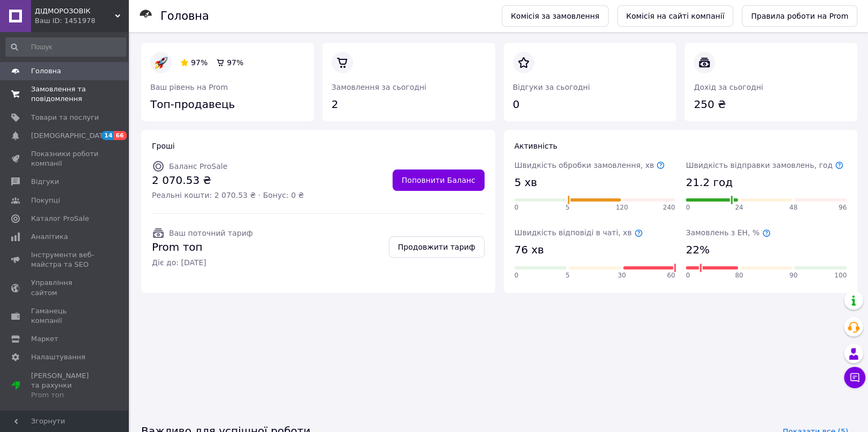  What do you see at coordinates (555, 16) in the screenshot?
I see `a: Комісія за замовлення` at bounding box center [555, 16].